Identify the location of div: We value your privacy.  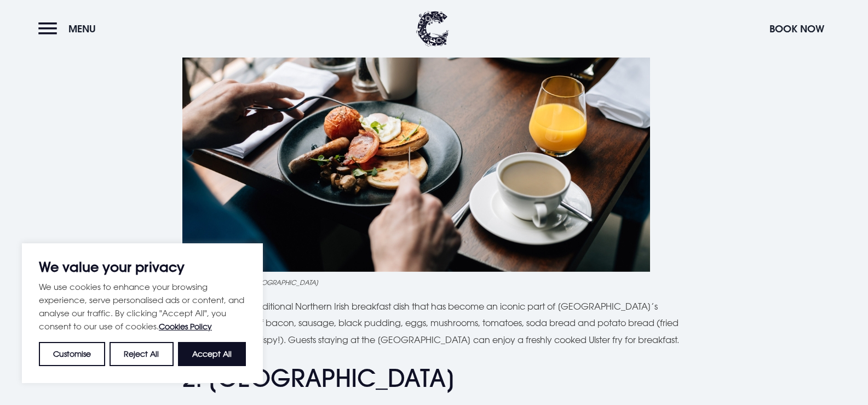
(142, 313).